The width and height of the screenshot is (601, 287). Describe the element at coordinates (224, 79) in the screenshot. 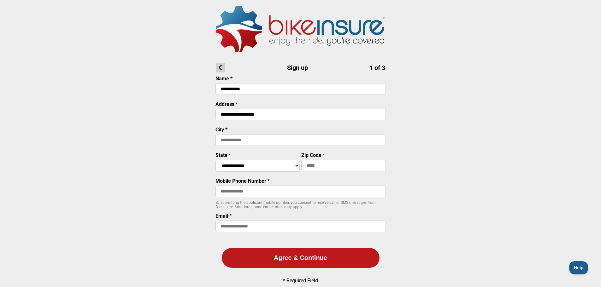

I see `label: Name *` at that location.